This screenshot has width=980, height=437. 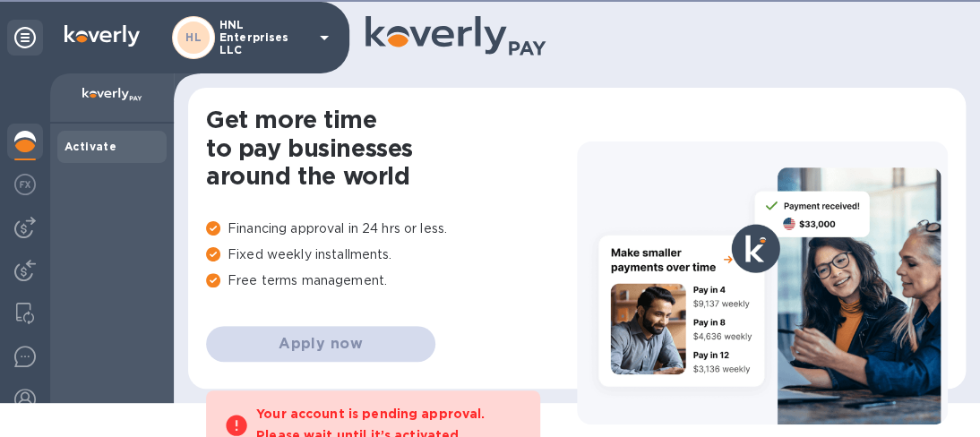 I want to click on p: Free terms management., so click(x=391, y=280).